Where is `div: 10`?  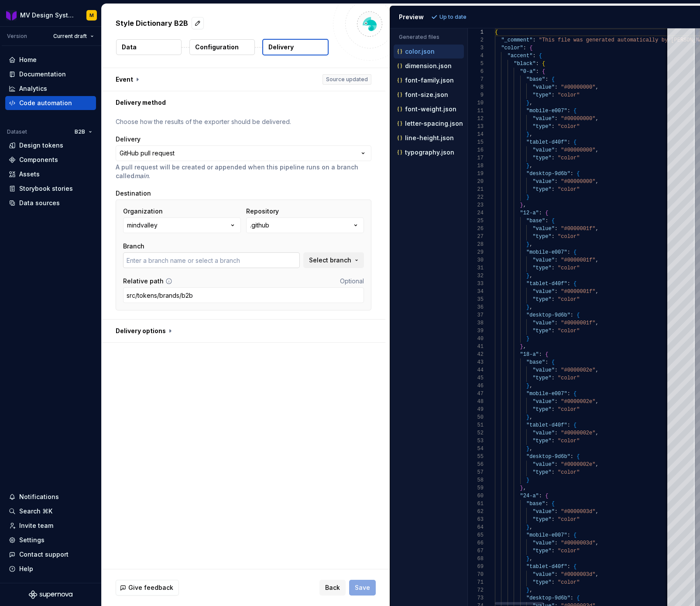
div: 10 is located at coordinates (476, 103).